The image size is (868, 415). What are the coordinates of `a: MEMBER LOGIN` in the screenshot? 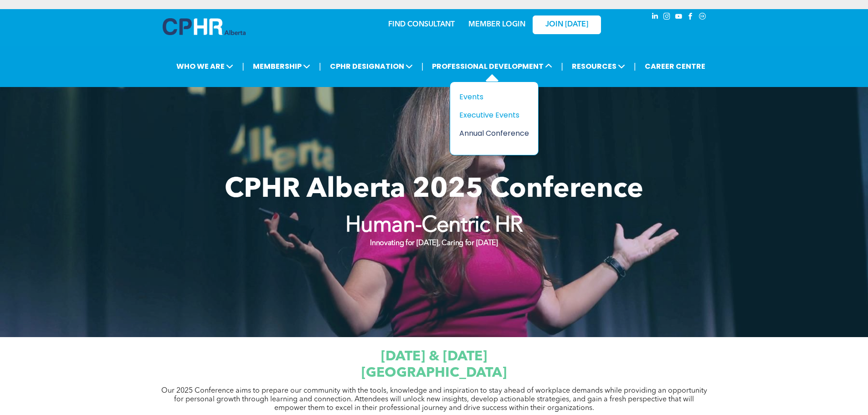 It's located at (497, 25).